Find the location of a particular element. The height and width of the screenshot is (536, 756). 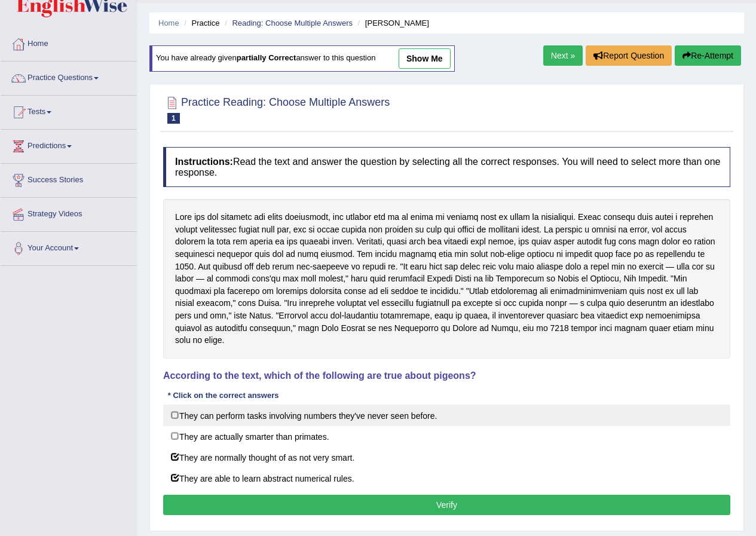

b: partially correct is located at coordinates (267, 58).